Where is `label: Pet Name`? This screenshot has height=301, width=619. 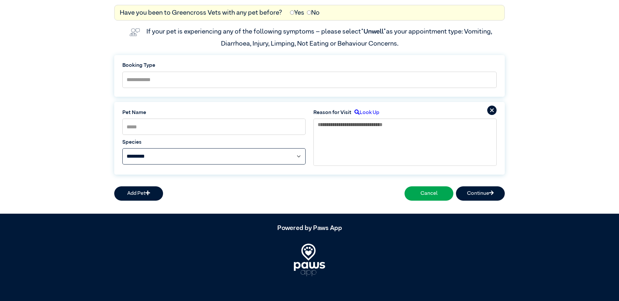
label: Pet Name is located at coordinates (214, 113).